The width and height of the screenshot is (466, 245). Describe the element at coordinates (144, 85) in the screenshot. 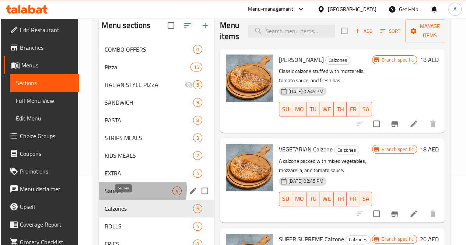

I see `div: ITALIAN STYLE PIZZA` at that location.